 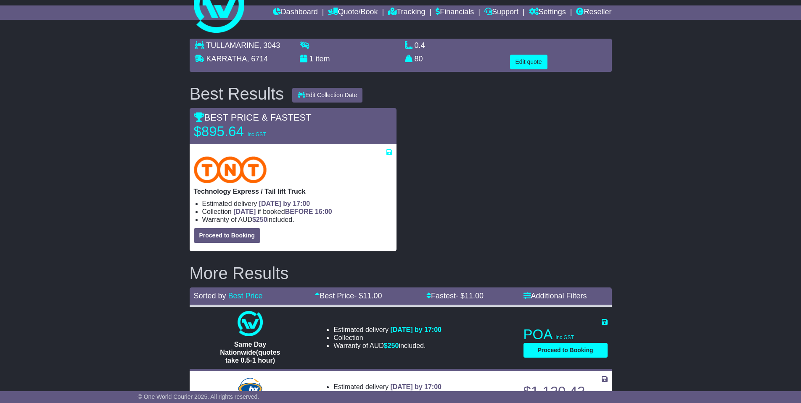 I want to click on img: One World Courier: Same Day Nationwide(quotes take 0.5-1 hour), so click(x=250, y=324).